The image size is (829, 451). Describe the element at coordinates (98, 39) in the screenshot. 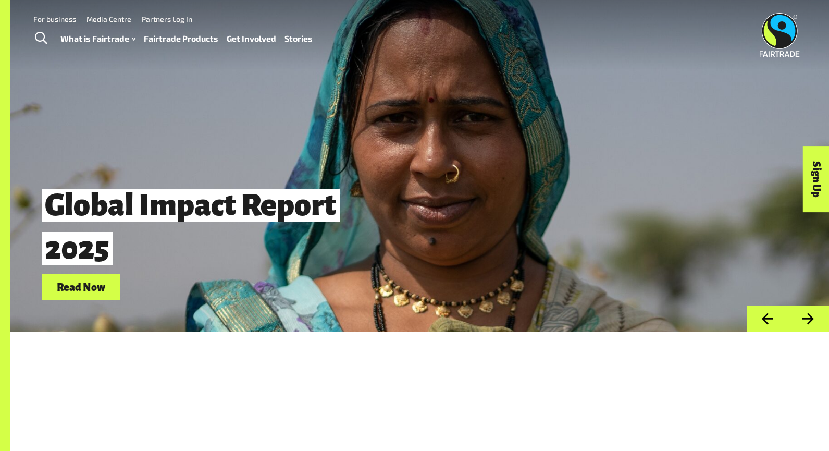

I see `a: What is Fairtrade` at that location.